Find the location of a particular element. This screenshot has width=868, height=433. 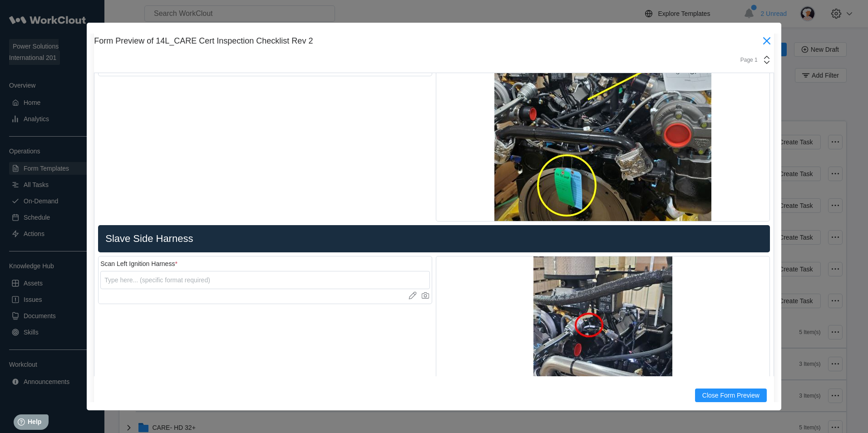

button: Close Form Preview is located at coordinates (730, 395).